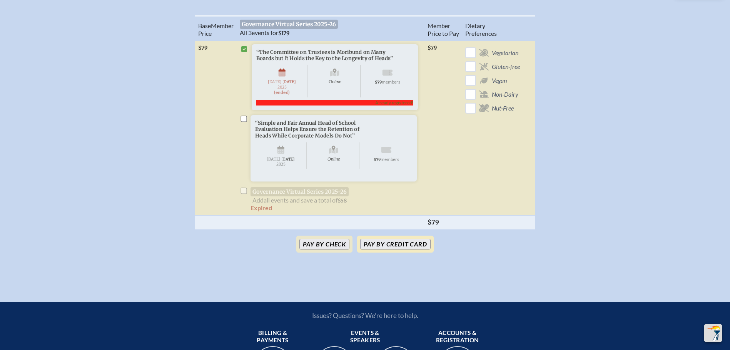 This screenshot has height=350, width=730. I want to click on span: Gluten-free, so click(506, 67).